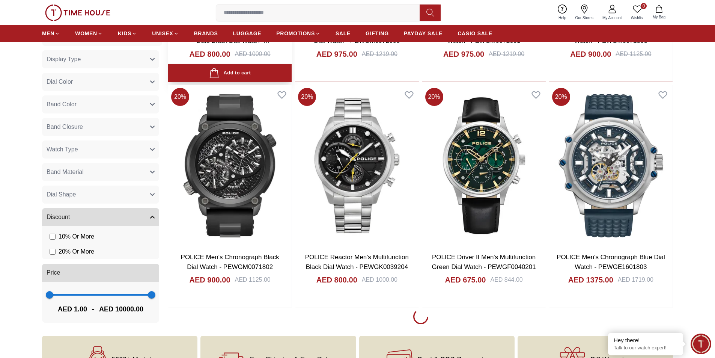 This screenshot has height=358, width=715. I want to click on button: Band Material, so click(101, 171).